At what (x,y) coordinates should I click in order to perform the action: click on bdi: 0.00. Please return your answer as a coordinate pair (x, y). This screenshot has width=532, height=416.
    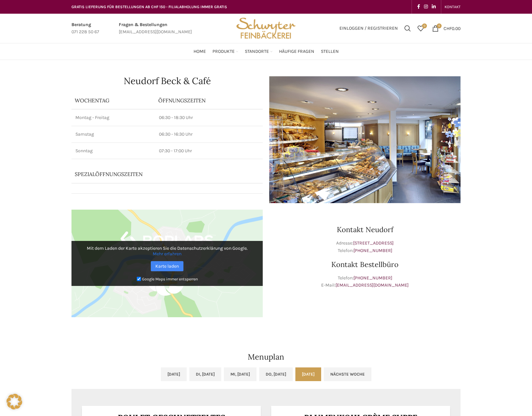
    Looking at the image, I should click on (452, 28).